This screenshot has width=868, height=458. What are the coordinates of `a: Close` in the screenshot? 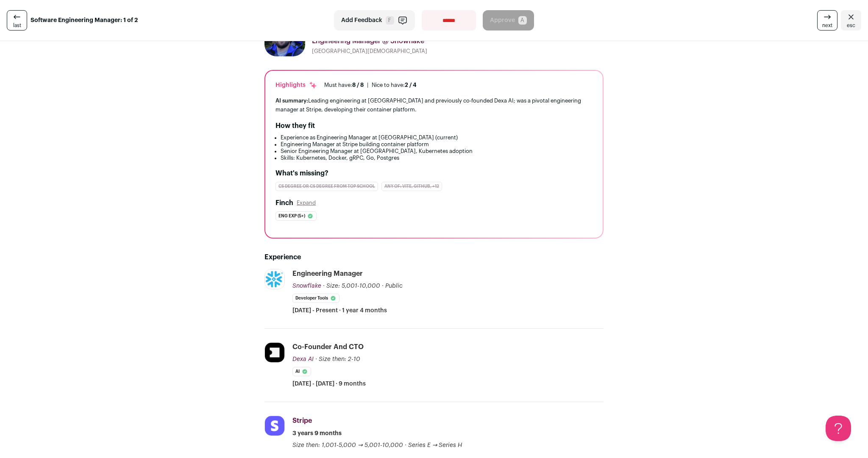 It's located at (851, 21).